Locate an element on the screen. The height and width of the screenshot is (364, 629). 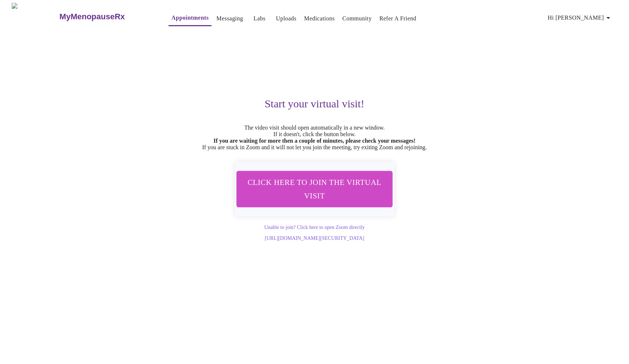
button: Appointments is located at coordinates (190, 18).